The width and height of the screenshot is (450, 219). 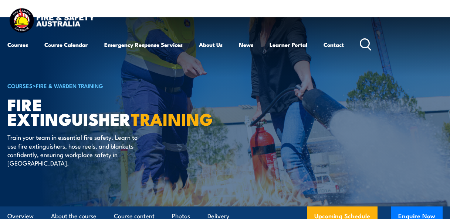 What do you see at coordinates (246, 45) in the screenshot?
I see `a: News` at bounding box center [246, 45].